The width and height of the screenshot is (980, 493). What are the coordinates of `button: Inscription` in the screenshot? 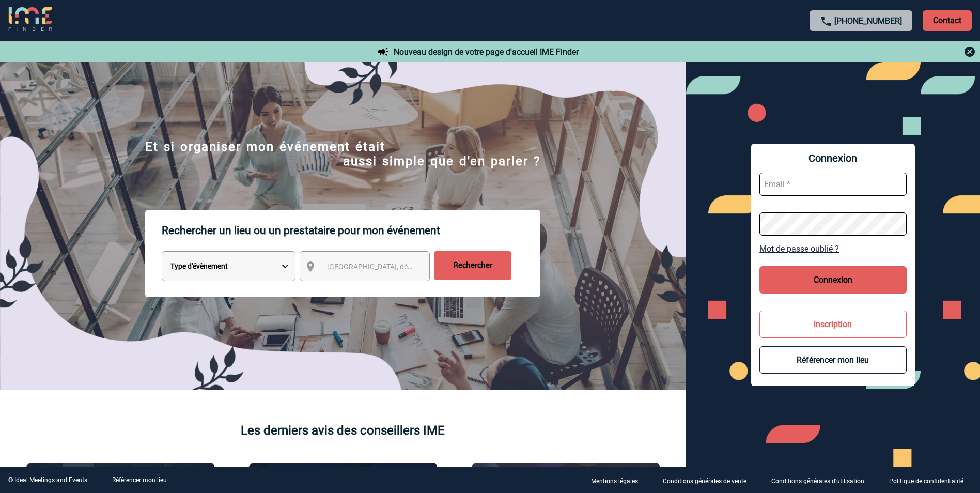 It's located at (833, 324).